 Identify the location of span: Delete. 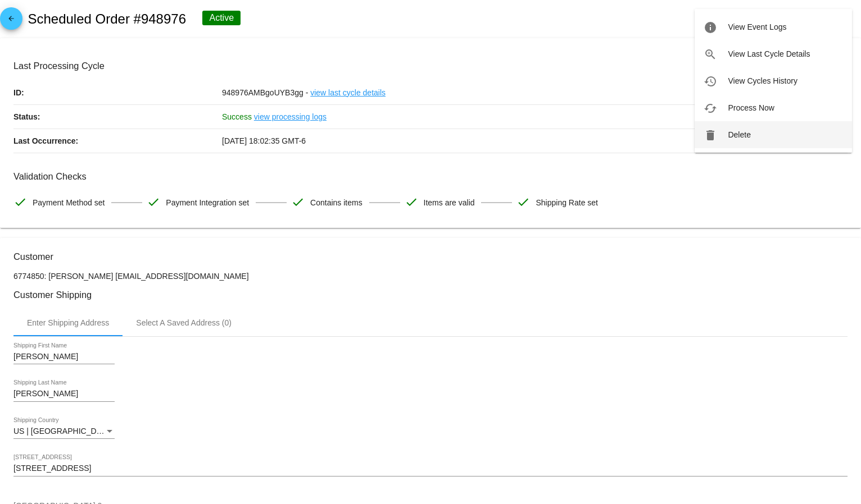
(739, 135).